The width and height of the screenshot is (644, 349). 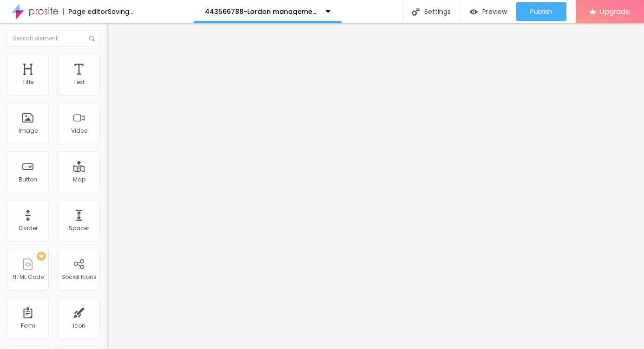 I want to click on div: Title, so click(x=28, y=82).